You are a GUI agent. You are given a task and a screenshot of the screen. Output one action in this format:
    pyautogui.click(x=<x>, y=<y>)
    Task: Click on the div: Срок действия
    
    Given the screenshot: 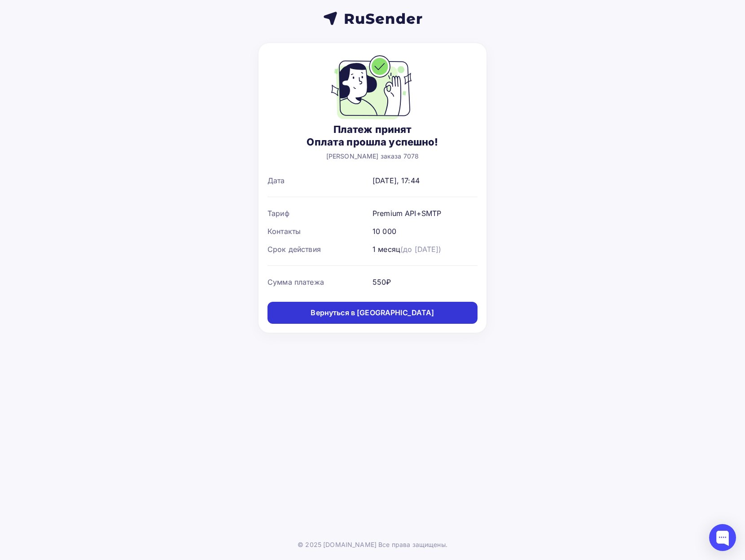 What is the action you would take?
    pyautogui.click(x=320, y=249)
    